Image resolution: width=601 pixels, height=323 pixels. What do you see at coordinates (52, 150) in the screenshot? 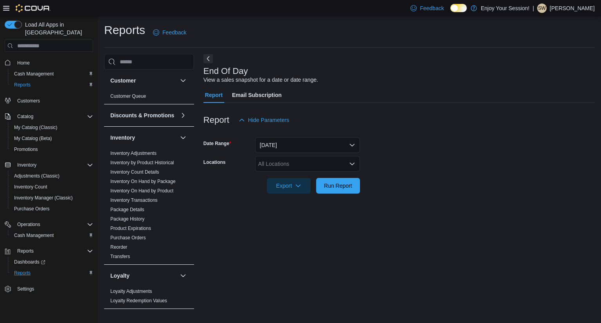
I see `button: Promotions` at bounding box center [52, 150].